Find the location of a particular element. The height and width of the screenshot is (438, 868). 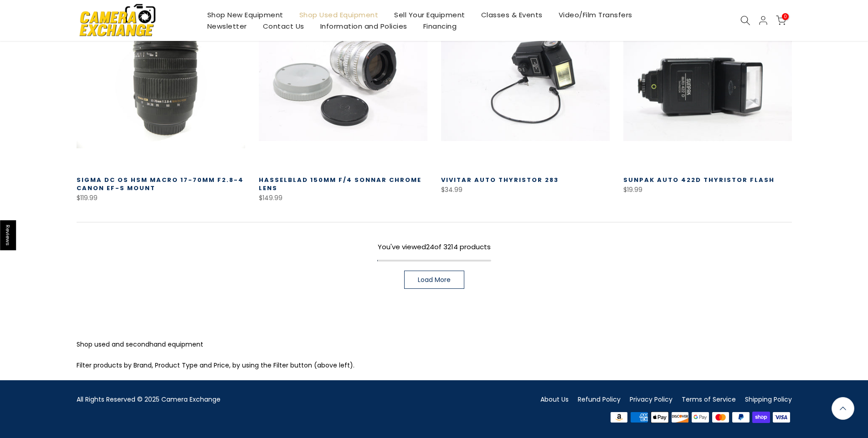

a: Video/Film Transfers is located at coordinates (595, 15).